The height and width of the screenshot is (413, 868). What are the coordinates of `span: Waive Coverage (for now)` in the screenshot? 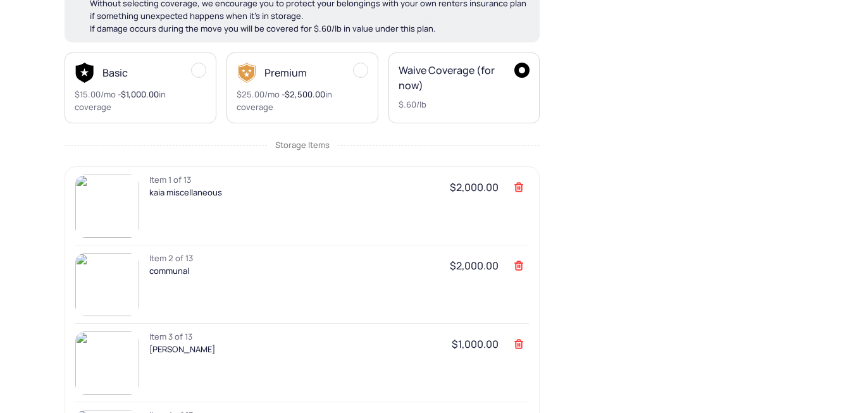 It's located at (452, 78).